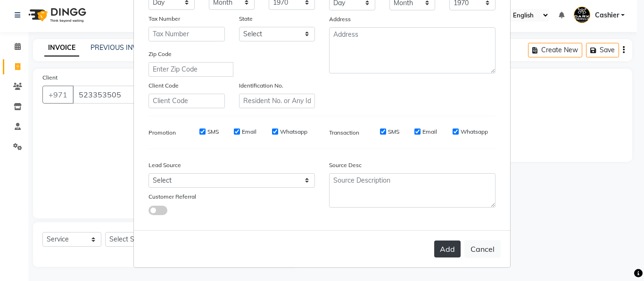 This screenshot has height=281, width=644. I want to click on label: Lead Source, so click(165, 165).